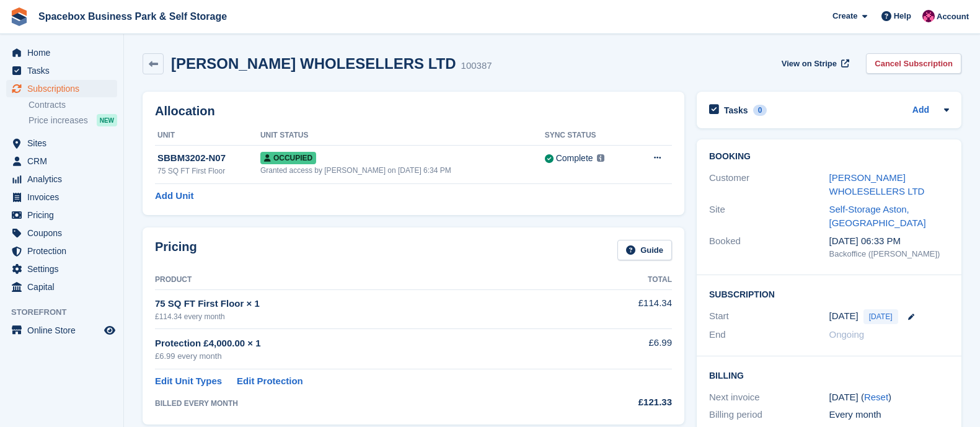  What do you see at coordinates (175, 196) in the screenshot?
I see `a: Add Unit` at bounding box center [175, 196].